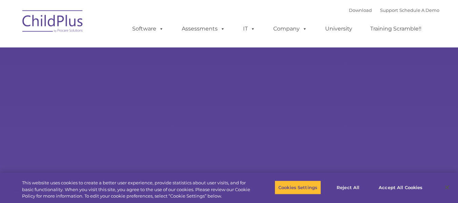  I want to click on a: IT, so click(249, 29).